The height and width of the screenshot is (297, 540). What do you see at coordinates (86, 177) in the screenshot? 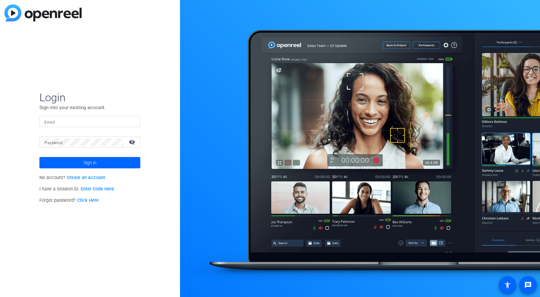
I see `a: Create an Account` at bounding box center [86, 177].